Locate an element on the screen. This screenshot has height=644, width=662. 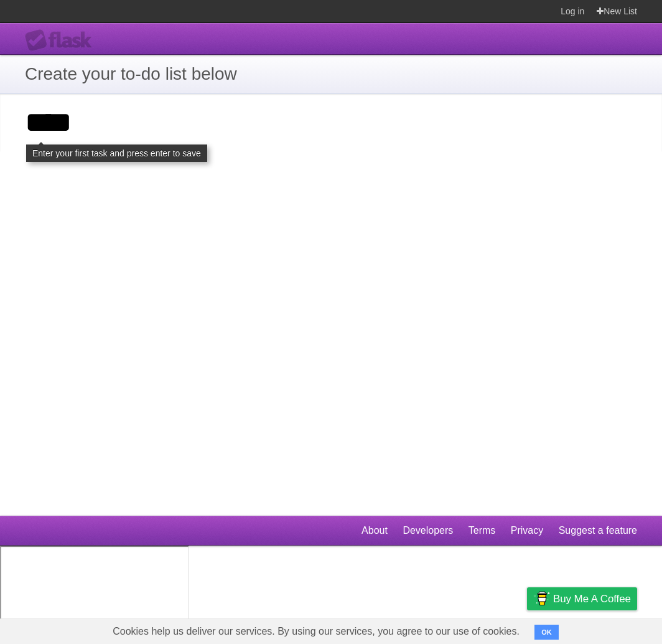
span: Buy me a coffee is located at coordinates (592, 598).